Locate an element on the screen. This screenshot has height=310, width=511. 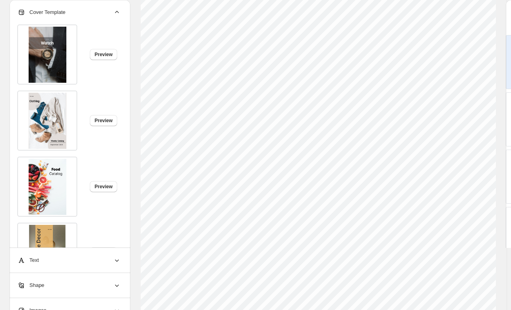
span: Shape is located at coordinates (31, 285).